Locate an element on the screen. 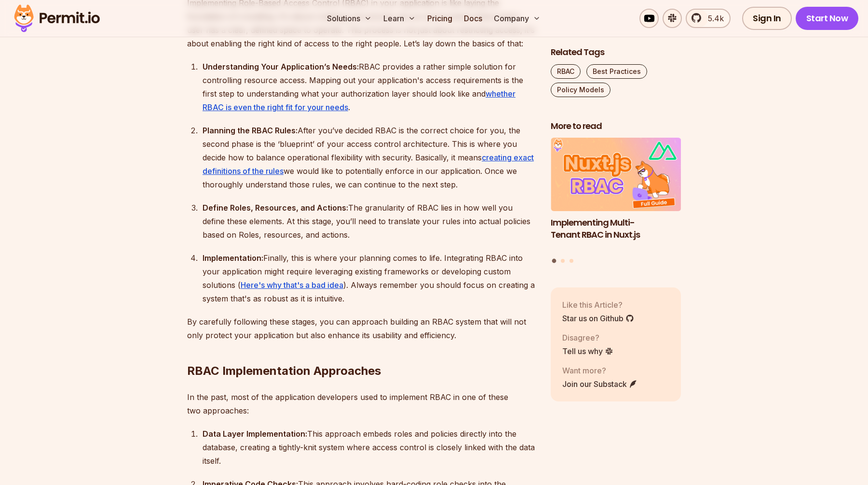 The image size is (868, 485). li: 1 of 3 is located at coordinates (616, 196).